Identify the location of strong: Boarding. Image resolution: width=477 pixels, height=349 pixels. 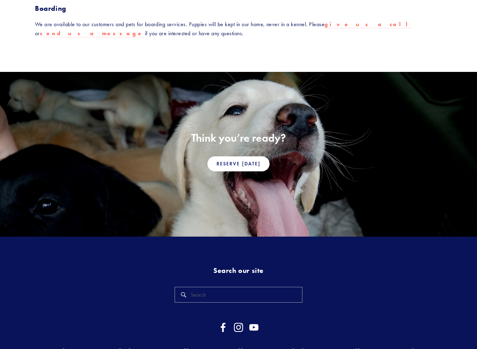
(51, 8).